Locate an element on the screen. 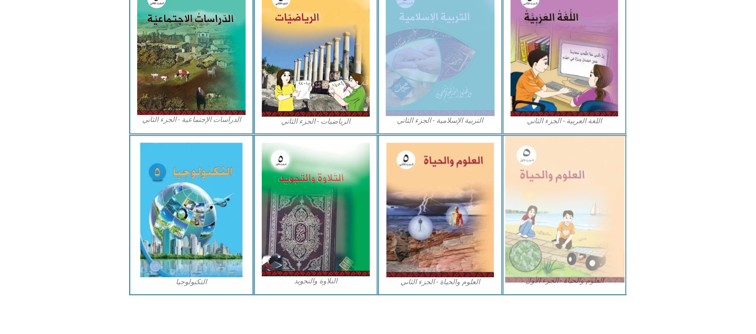  figcaption: التلاوة والتجويد is located at coordinates (316, 282).